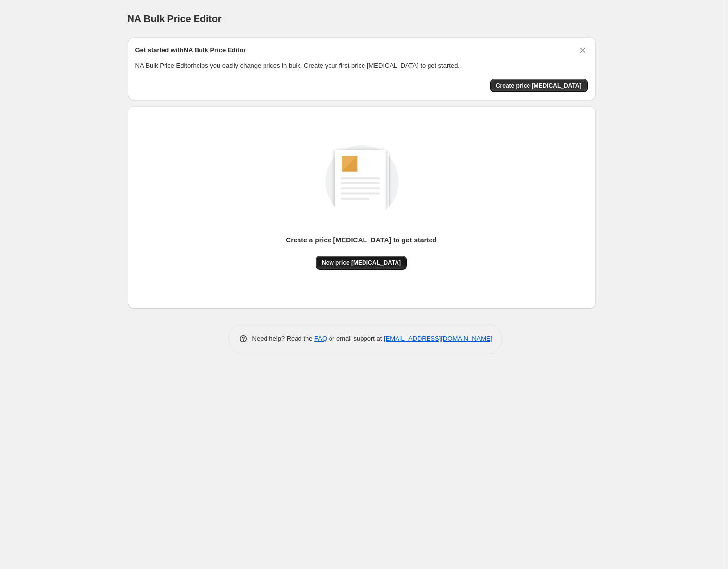  Describe the element at coordinates (355, 339) in the screenshot. I see `span: or email support at` at that location.